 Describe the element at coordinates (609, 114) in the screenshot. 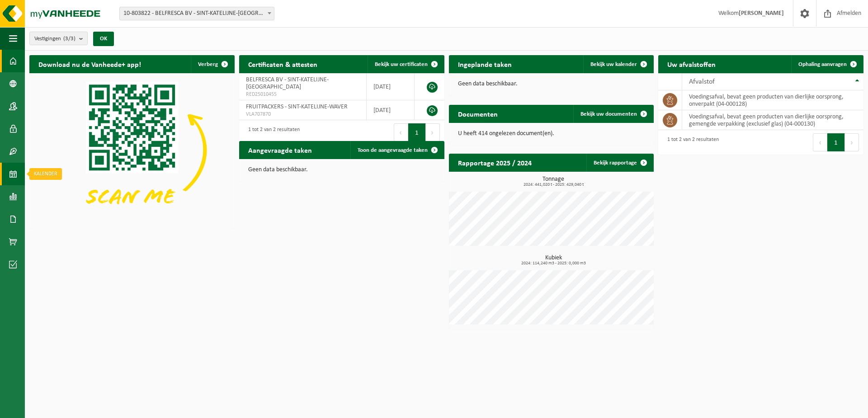

I see `span: Bekijk uw documenten` at that location.